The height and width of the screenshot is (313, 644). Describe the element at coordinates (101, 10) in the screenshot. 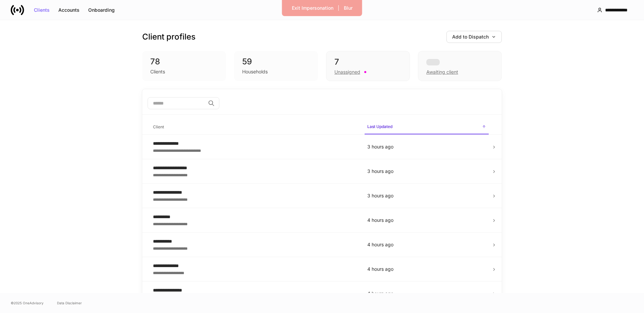

I see `button: Onboarding` at that location.